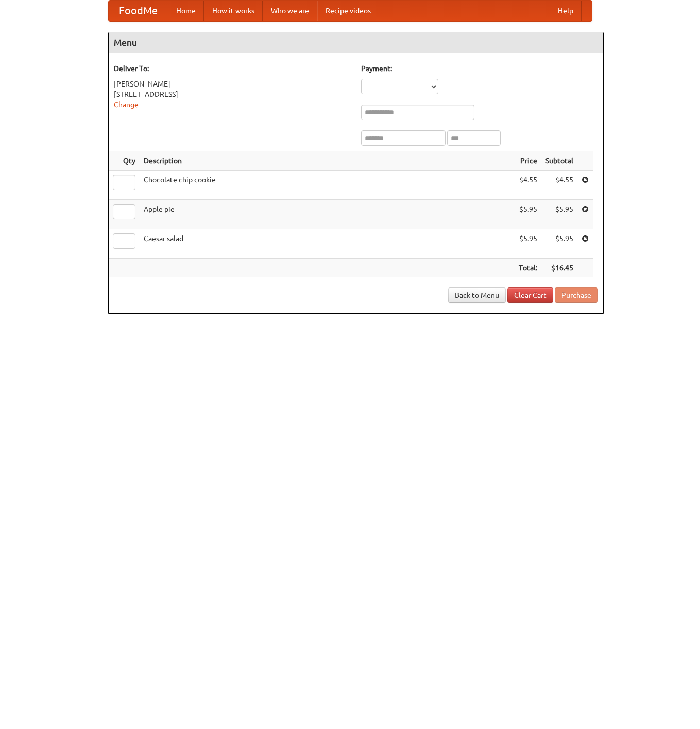 The image size is (700, 729). I want to click on th: Total:, so click(528, 268).